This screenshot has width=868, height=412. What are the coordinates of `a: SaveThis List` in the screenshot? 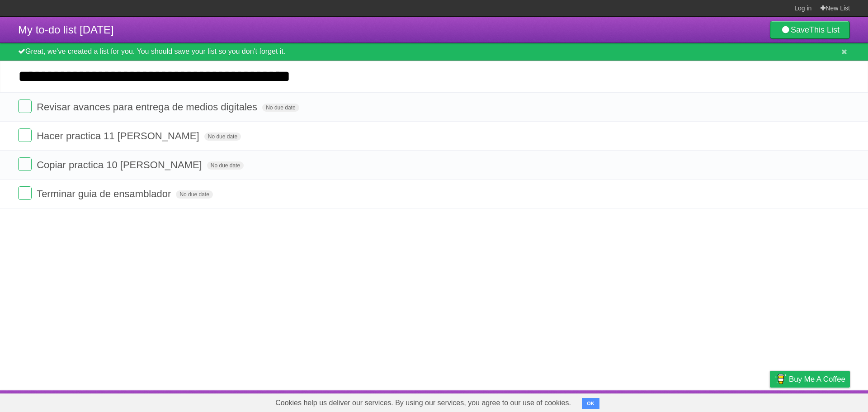 It's located at (810, 30).